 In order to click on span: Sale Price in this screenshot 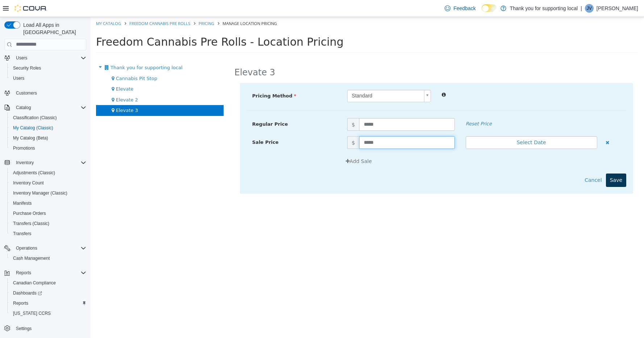, I will do `click(175, 125)`.